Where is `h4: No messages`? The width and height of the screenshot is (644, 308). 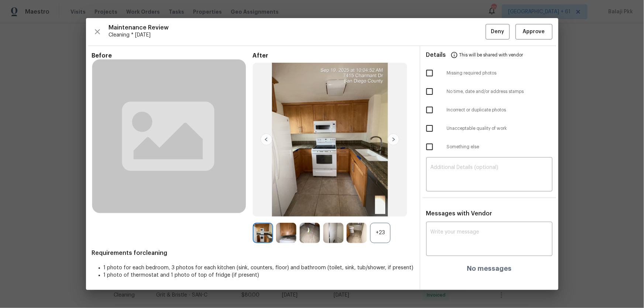
h4: No messages is located at coordinates (489, 269).